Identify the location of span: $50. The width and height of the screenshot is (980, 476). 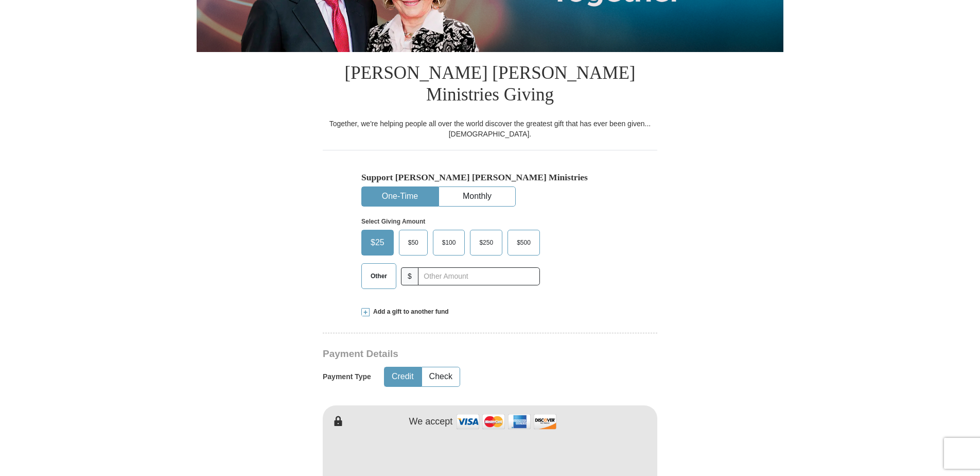
(413, 242).